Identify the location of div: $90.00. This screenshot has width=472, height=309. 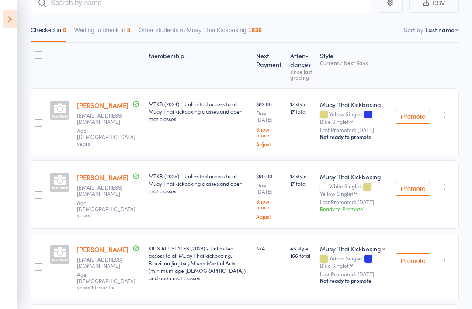
(270, 195).